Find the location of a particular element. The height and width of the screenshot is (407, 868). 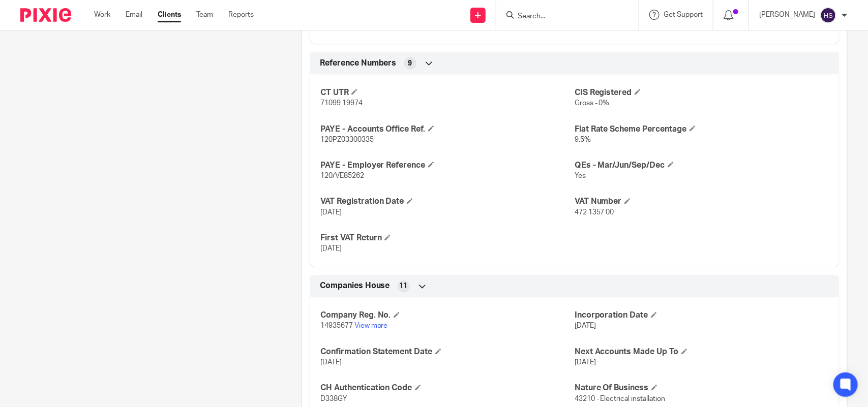

span: 120/VE85262 is located at coordinates (342, 176).